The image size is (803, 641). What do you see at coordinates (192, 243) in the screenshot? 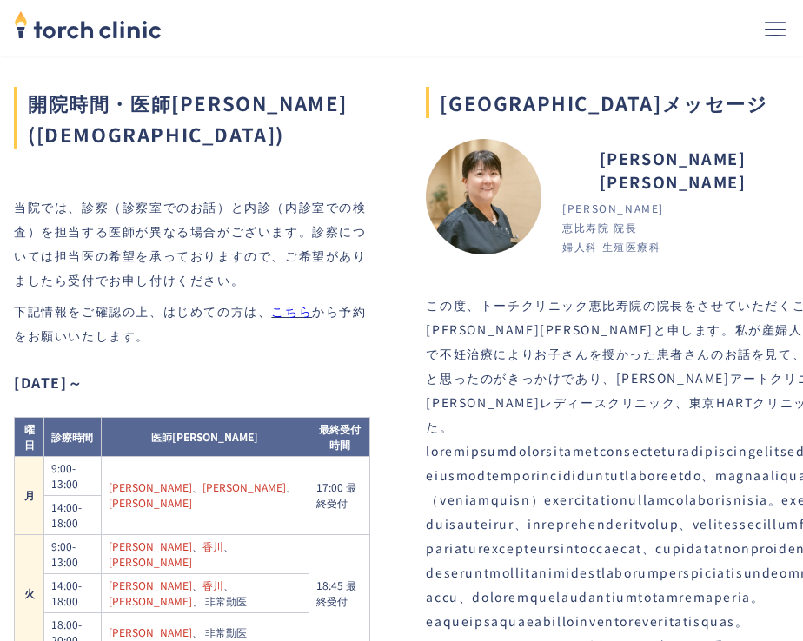
I see `div: 当院では、診察（診察室でのお話）と内診（内診室での検査）を担当する医師が異なる場合がございます。診察については担当医の希望を承っておりますので、ご希望がありましたら受付でお申し付けください。` at bounding box center [192, 243].